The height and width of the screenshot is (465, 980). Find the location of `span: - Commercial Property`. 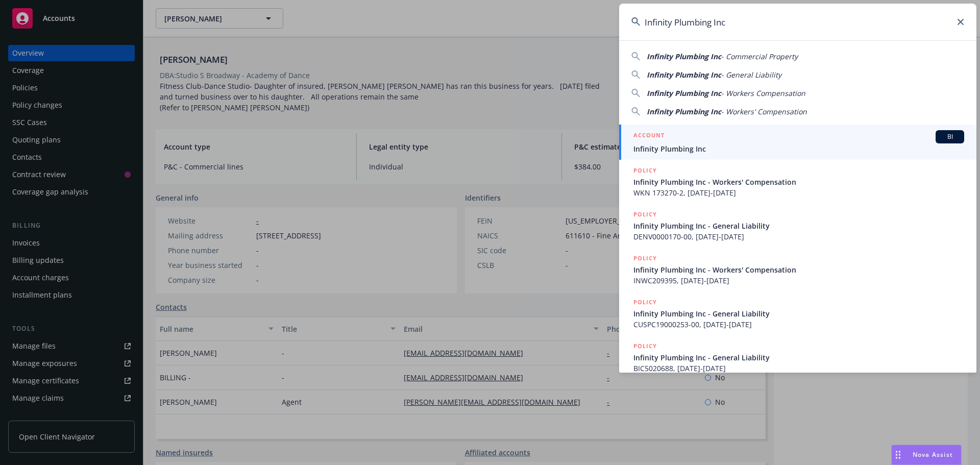

span: - Commercial Property is located at coordinates (759, 56).